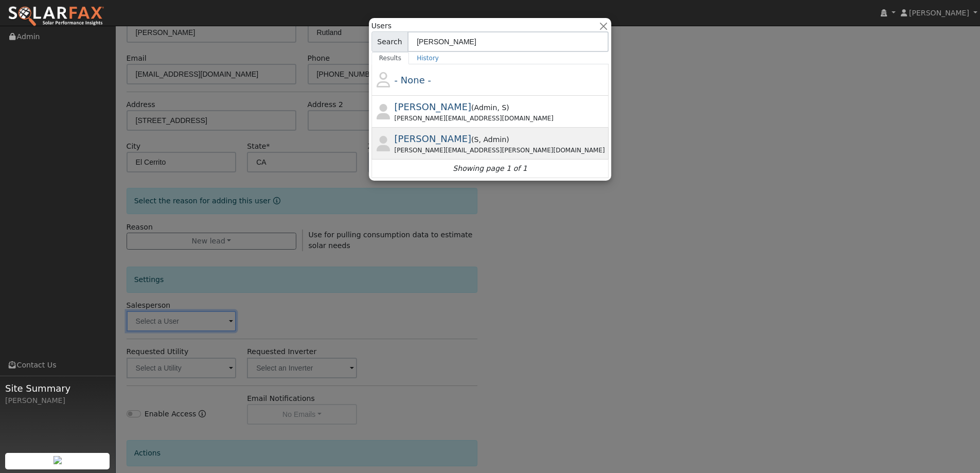 Image resolution: width=980 pixels, height=473 pixels. Describe the element at coordinates (56, 17) in the screenshot. I see `img: SolarFax` at that location.